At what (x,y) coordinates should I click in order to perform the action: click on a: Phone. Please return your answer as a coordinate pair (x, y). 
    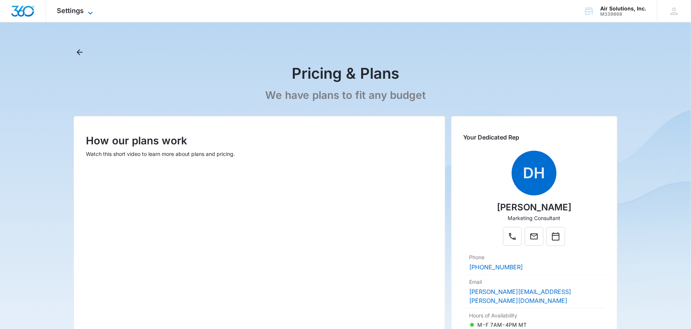
    Looking at the image, I should click on (512, 237).